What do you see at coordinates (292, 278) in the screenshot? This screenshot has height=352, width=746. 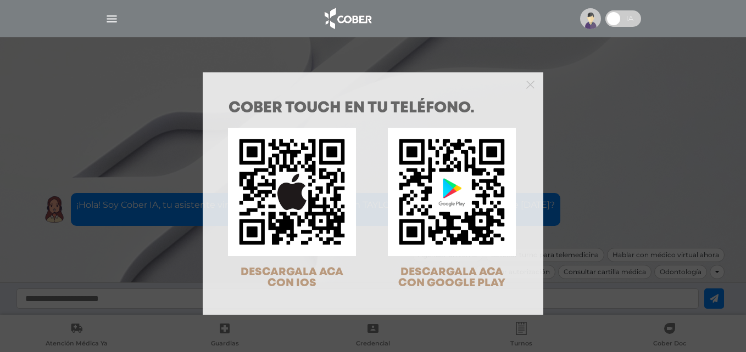 I see `span: DESCARGALA ACA CON IOS` at bounding box center [292, 278].